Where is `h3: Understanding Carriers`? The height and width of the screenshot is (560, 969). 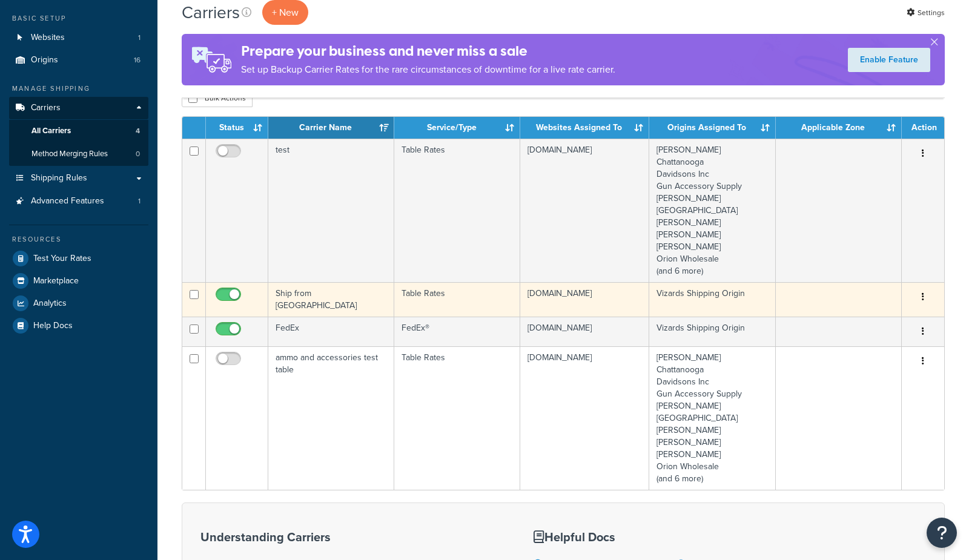
h3: Understanding Carriers is located at coordinates (352, 537).